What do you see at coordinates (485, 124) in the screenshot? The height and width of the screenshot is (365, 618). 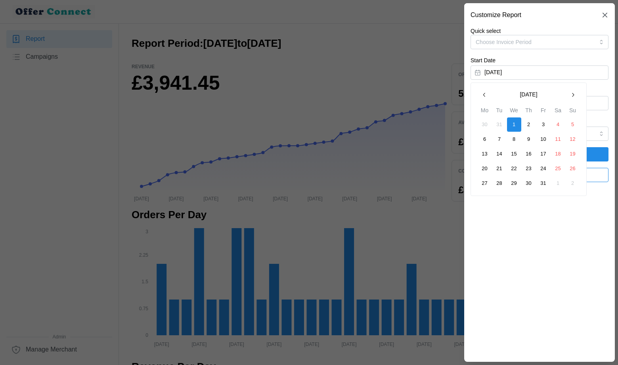 I see `button: 30 December 2024` at bounding box center [485, 124].